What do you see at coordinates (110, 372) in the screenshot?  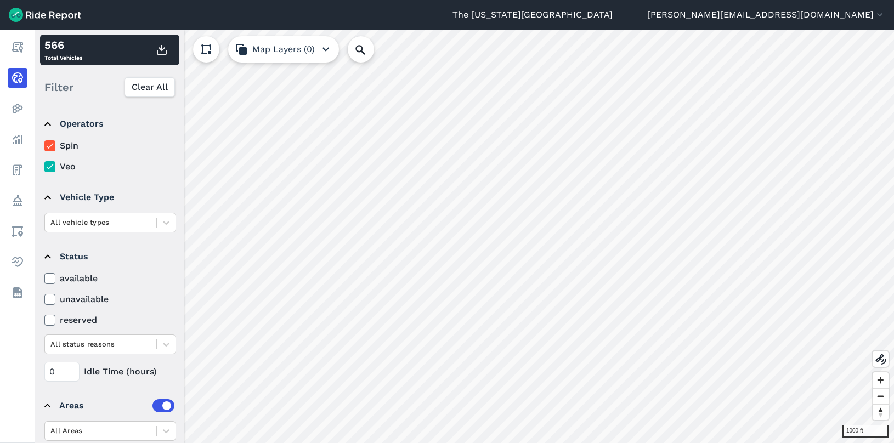 I see `div: Idle Time (hours)` at bounding box center [110, 372].